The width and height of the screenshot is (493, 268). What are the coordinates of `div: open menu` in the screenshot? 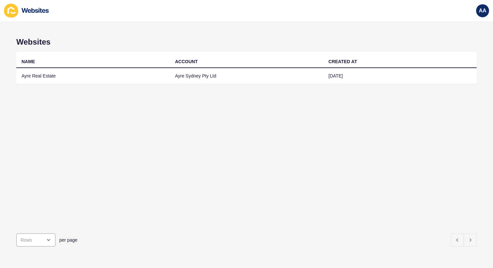 It's located at (36, 240).